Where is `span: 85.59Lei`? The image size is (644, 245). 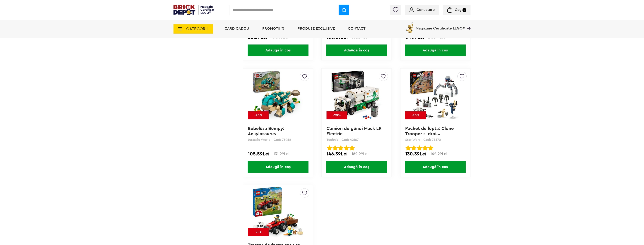 span: 85.59Lei is located at coordinates (257, 37).